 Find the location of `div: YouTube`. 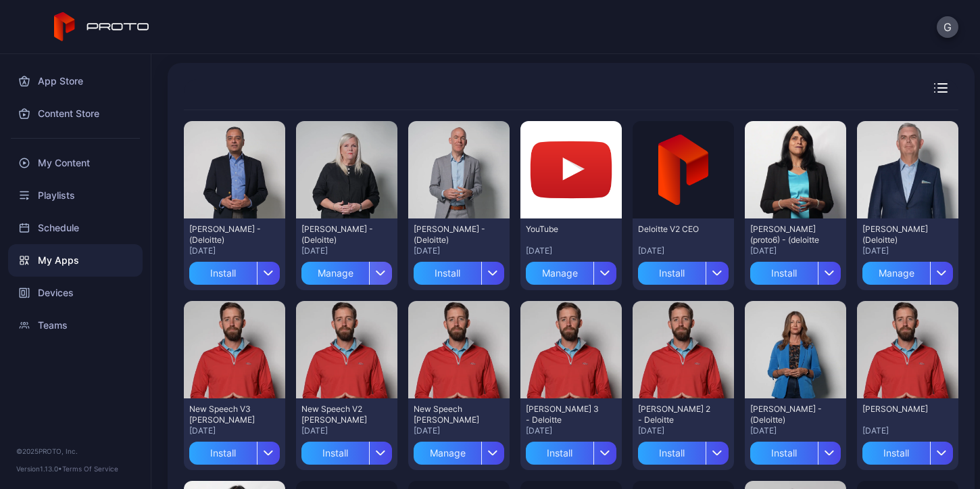

div: YouTube is located at coordinates (563, 229).